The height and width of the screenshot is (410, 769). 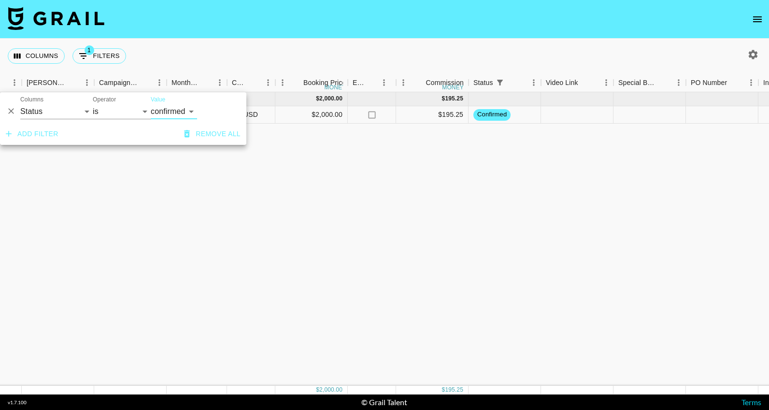 I want to click on div: v 1.7.100, so click(x=17, y=402).